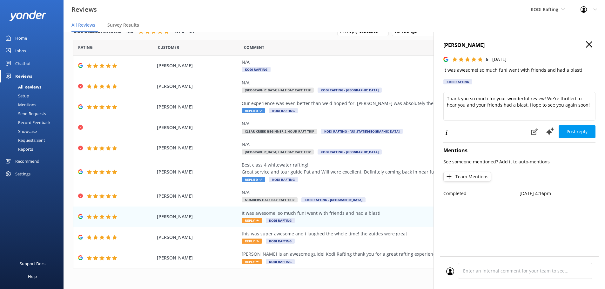 The height and width of the screenshot is (289, 605). Describe the element at coordinates (482, 194) in the screenshot. I see `p: Completed` at that location.